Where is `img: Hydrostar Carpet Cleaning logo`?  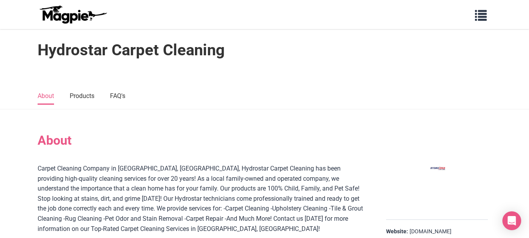
img: Hydrostar Carpet Cleaning logo is located at coordinates (437, 168).